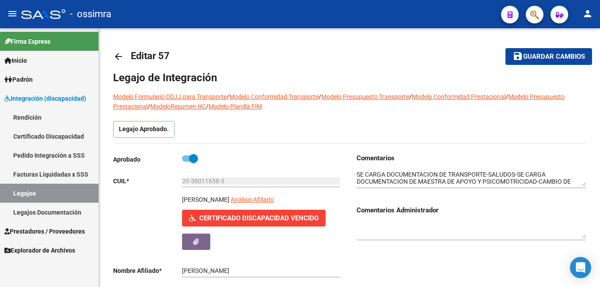  What do you see at coordinates (459, 97) in the screenshot?
I see `a: Modelo Conformidad Prestacional` at bounding box center [459, 97].